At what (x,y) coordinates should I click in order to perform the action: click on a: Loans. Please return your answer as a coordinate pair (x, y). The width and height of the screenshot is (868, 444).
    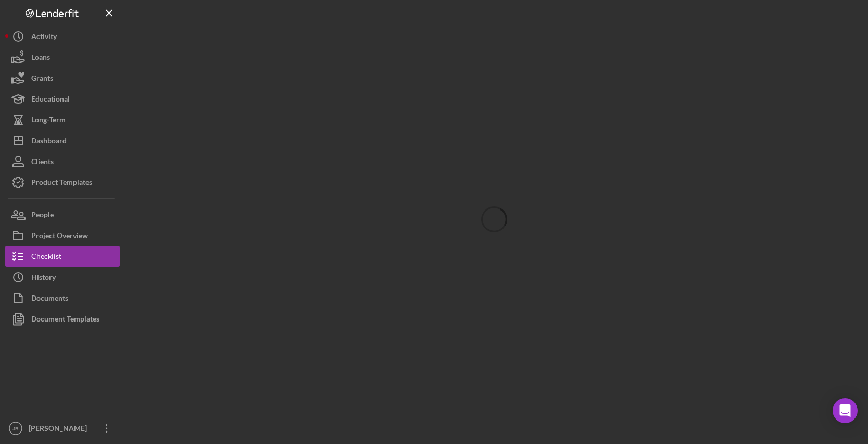
    Looking at the image, I should click on (63, 58).